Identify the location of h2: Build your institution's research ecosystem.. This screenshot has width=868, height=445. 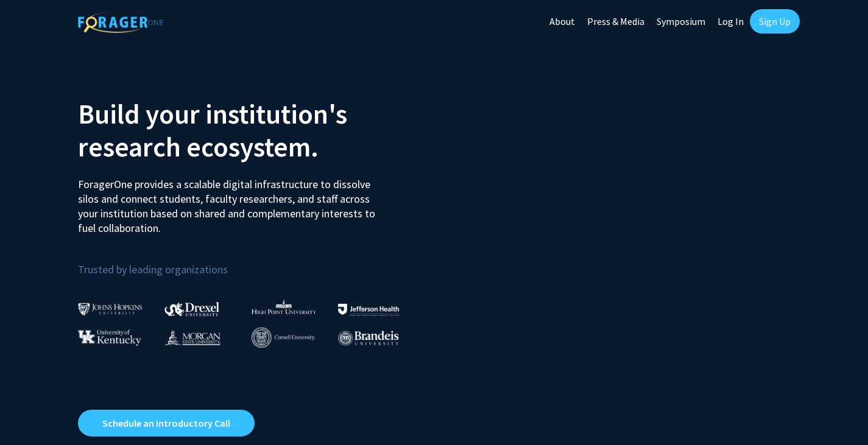
(251, 130).